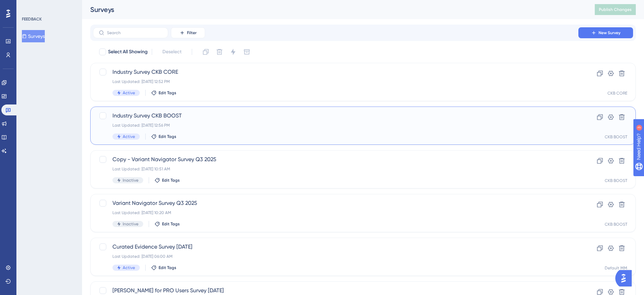 The width and height of the screenshot is (644, 295). Describe the element at coordinates (615, 10) in the screenshot. I see `span: Publish Changes` at that location.